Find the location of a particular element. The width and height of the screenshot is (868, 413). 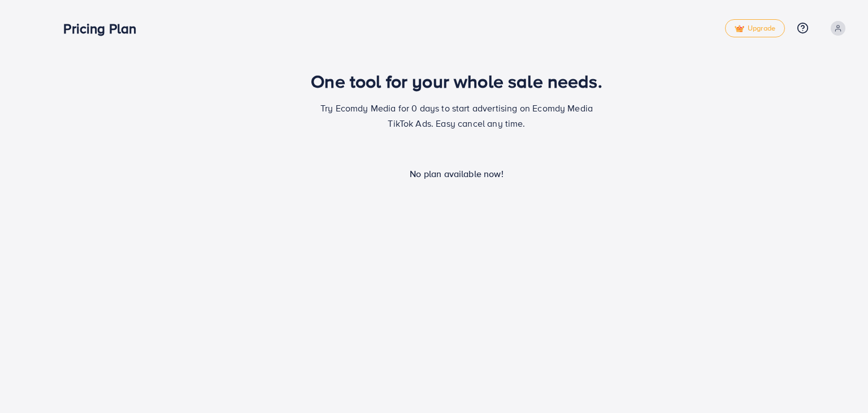

img: tick is located at coordinates (739, 29).